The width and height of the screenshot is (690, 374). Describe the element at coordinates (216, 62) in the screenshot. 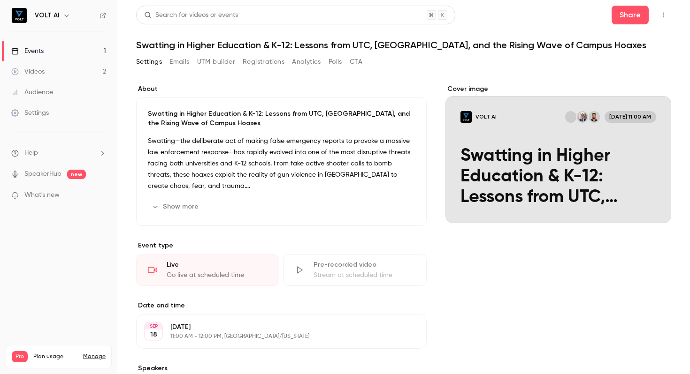

I see `button: UTM builder` at that location.